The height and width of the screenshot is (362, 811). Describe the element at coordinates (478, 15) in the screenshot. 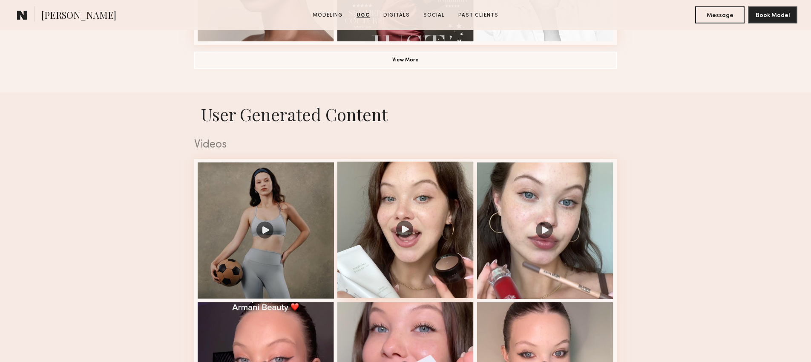

I see `a: Past Clients` at that location.